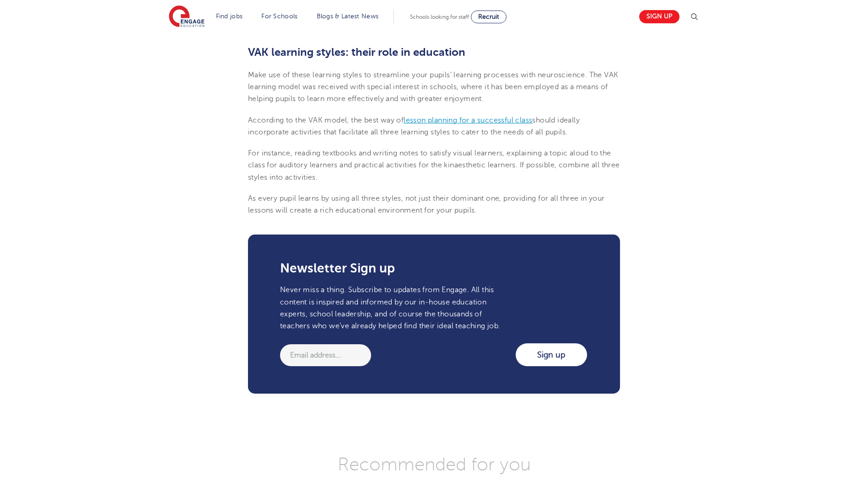  What do you see at coordinates (489, 17) in the screenshot?
I see `span: Recruit` at bounding box center [489, 17].